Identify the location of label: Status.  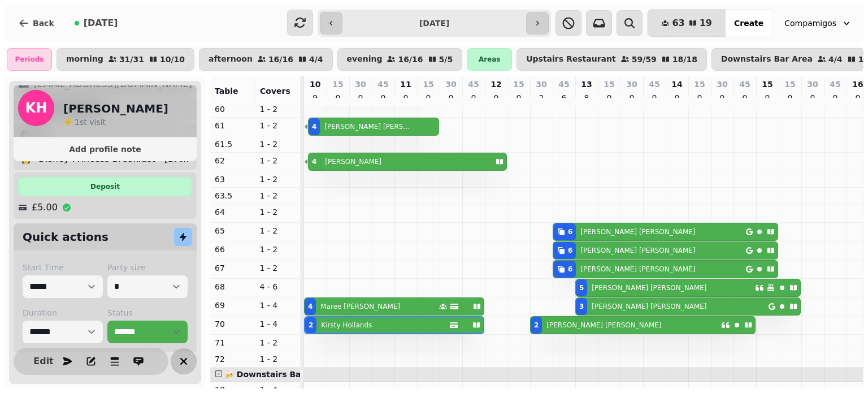
(147, 313).